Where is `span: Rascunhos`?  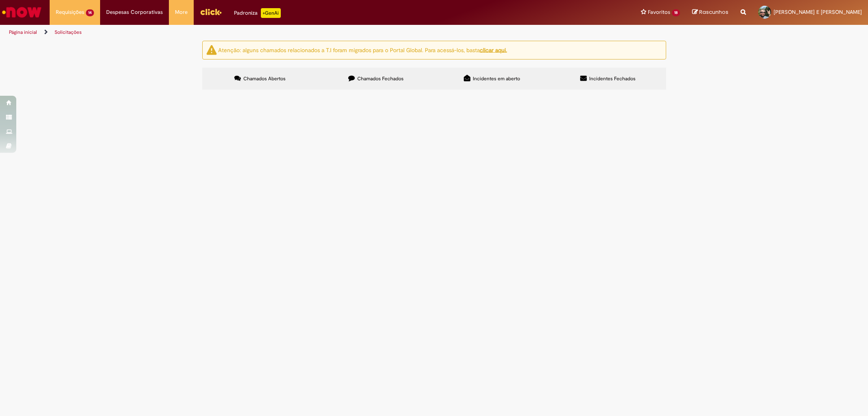
span: Rascunhos is located at coordinates (714, 12).